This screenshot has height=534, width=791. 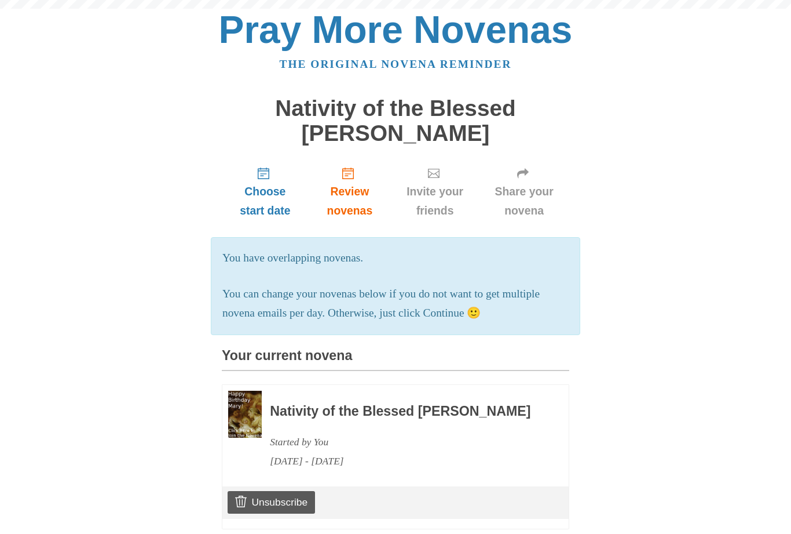 What do you see at coordinates (396, 258) in the screenshot?
I see `p: You have overlapping novenas.` at bounding box center [396, 258].